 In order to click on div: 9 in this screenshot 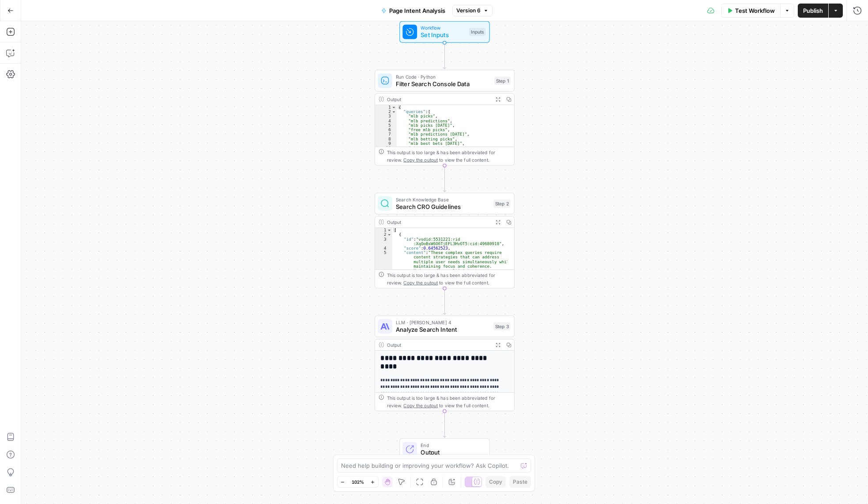, I will do `click(385, 143)`.